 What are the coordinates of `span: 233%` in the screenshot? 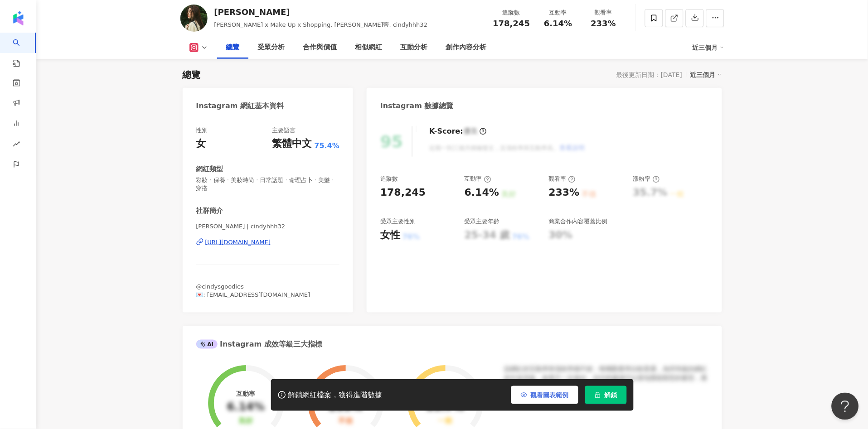 It's located at (603, 24).